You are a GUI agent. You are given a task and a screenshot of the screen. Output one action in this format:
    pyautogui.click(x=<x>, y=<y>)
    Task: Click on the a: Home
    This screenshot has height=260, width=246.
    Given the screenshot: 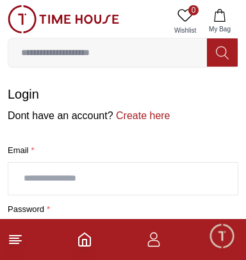 What is the action you would take?
    pyautogui.click(x=84, y=239)
    